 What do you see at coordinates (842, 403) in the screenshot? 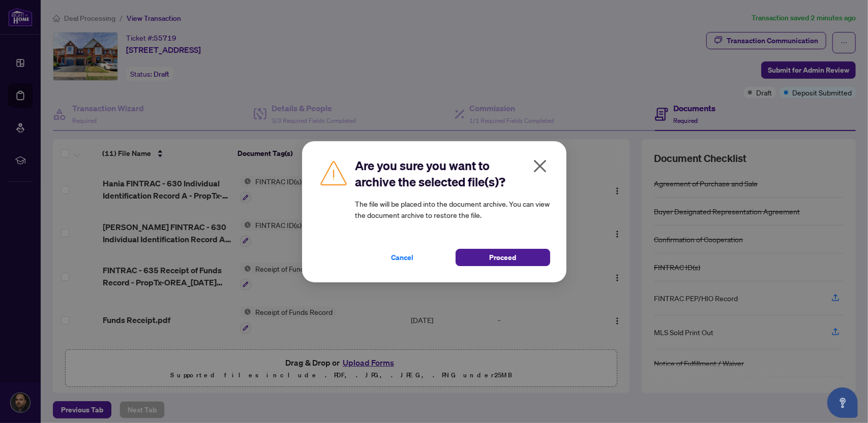
I see `button: Open asap` at bounding box center [842, 403].